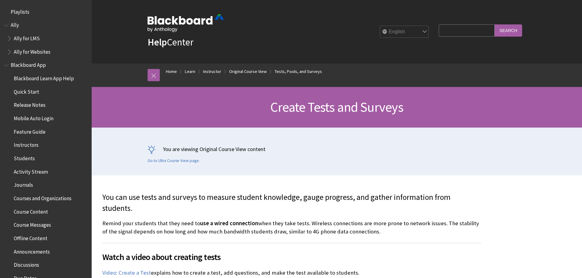 The height and width of the screenshot is (278, 582). What do you see at coordinates (229, 223) in the screenshot?
I see `span: use a wired connection` at bounding box center [229, 223].